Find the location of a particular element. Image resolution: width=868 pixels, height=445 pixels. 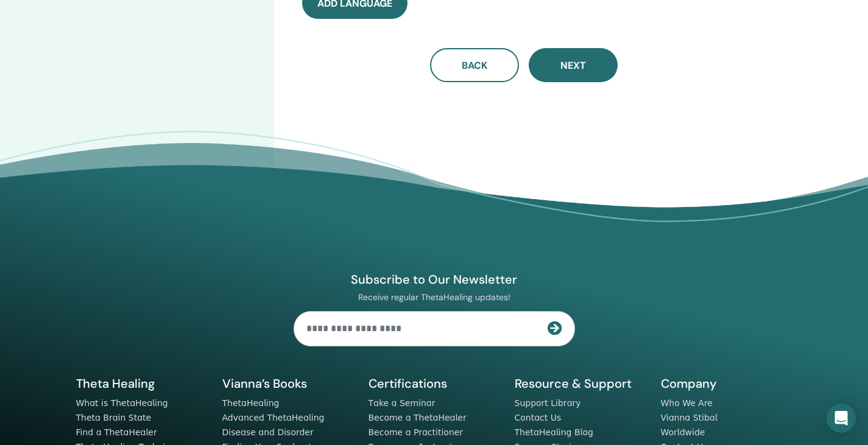

a: Find a ThetaHealer is located at coordinates (116, 433).